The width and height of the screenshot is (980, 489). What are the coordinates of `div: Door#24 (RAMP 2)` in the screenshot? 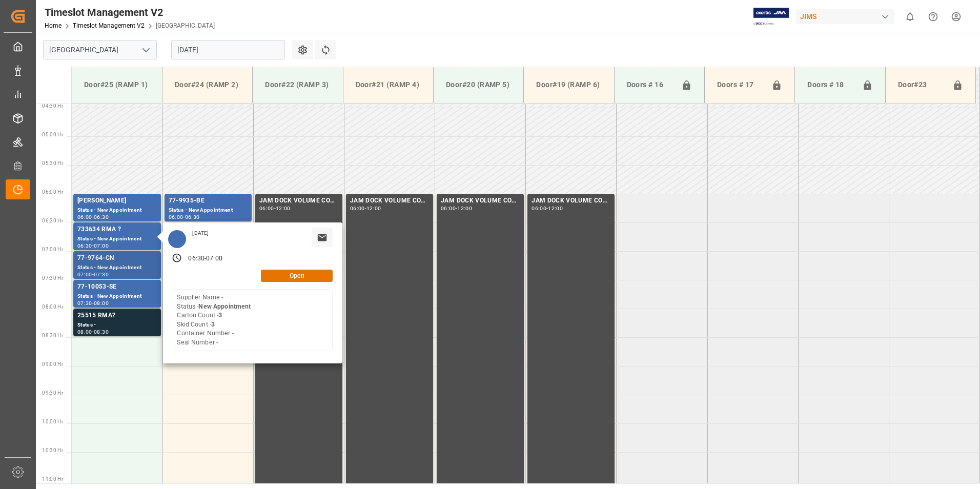 It's located at (207, 84).